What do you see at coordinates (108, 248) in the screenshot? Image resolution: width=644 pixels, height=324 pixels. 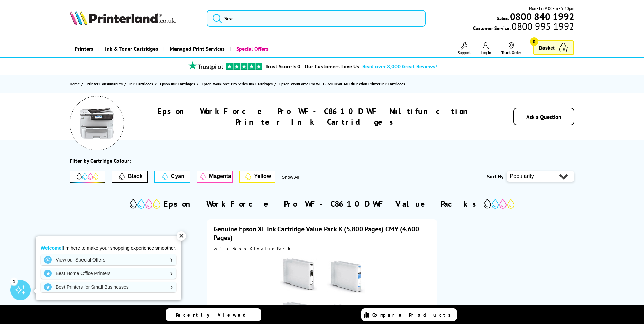 I see `p: I'm here to make your shopping experience smoother.` at bounding box center [108, 248].